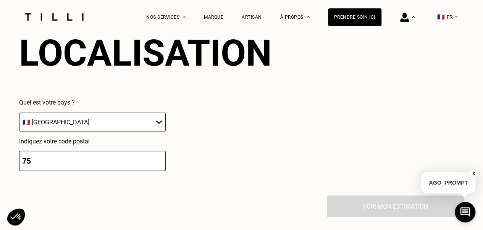  I want to click on img: menu déroulant, so click(456, 17).